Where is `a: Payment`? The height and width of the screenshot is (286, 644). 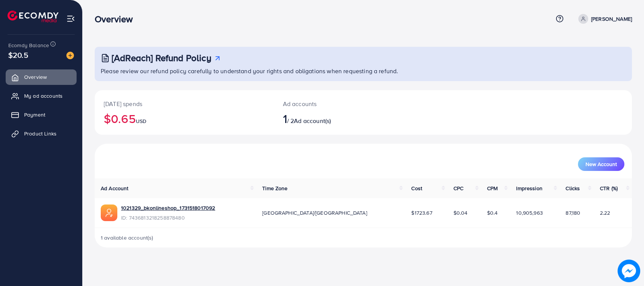
a: Payment is located at coordinates (41, 114).